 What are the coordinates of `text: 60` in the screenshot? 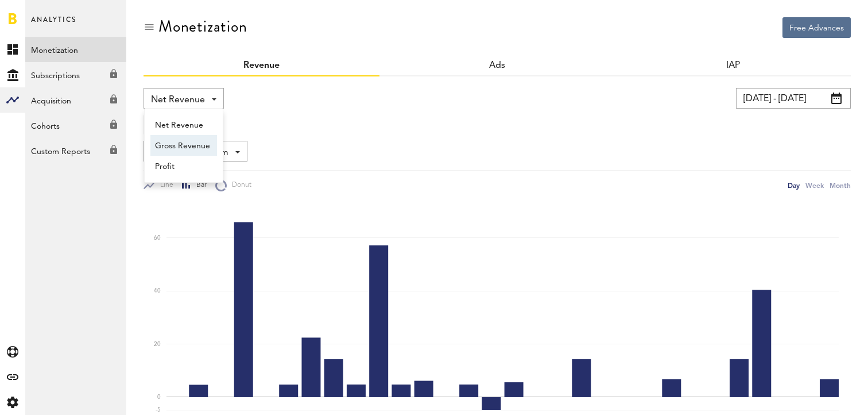 It's located at (157, 238).